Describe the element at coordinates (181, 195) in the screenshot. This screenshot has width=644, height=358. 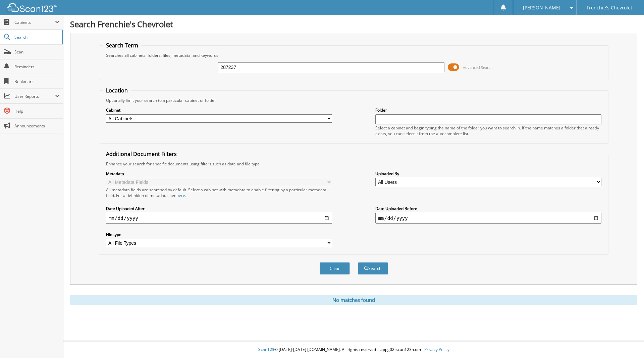
I see `a: here` at that location.